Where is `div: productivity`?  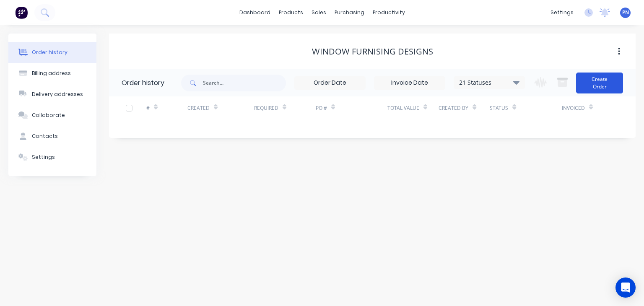
div: productivity is located at coordinates (389, 12).